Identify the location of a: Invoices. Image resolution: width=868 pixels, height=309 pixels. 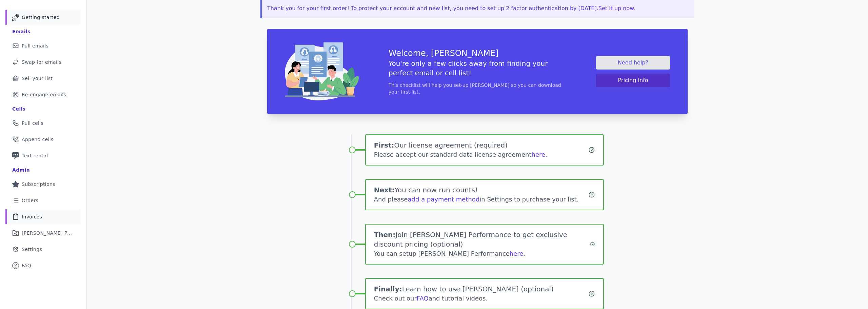
(43, 217).